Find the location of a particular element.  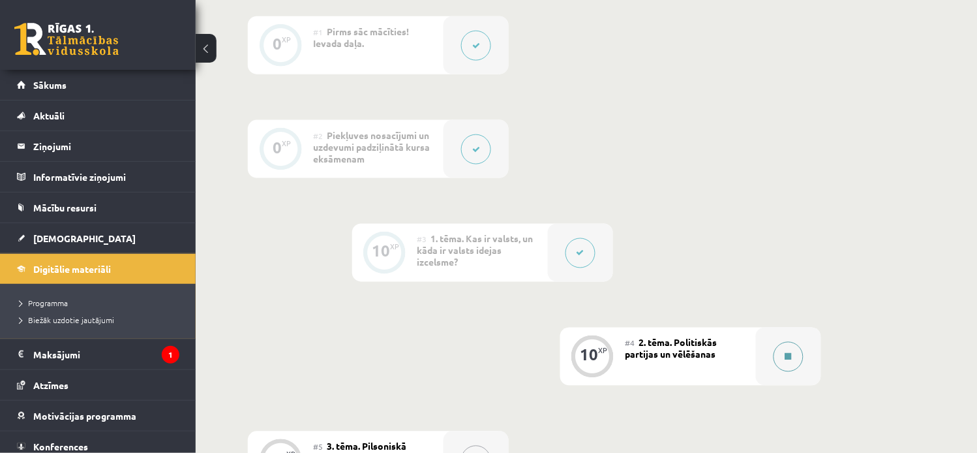

span: Aktuāli is located at coordinates (49, 115).